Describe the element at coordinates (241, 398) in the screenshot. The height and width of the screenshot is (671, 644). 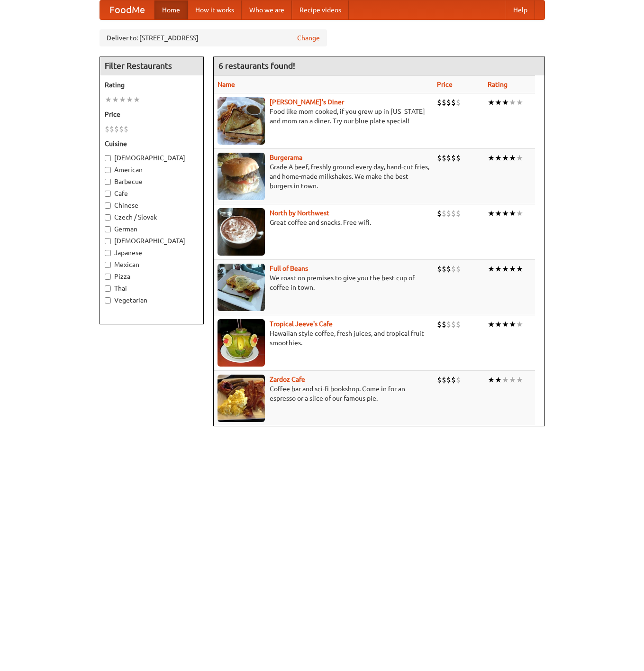
I see `img: zardoz.jpg` at that location.